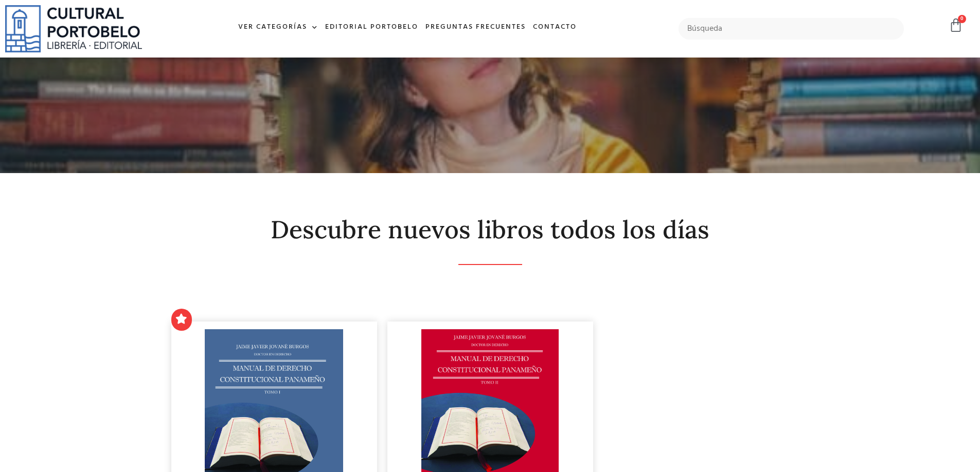 The width and height of the screenshot is (980, 472). Describe the element at coordinates (371, 27) in the screenshot. I see `a: Editorial Portobelo` at that location.